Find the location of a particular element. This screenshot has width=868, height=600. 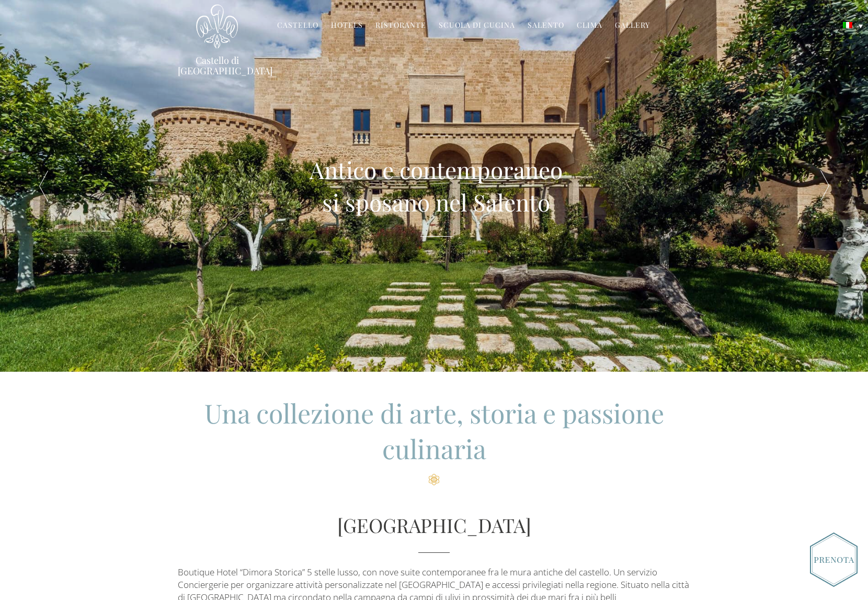

a: Hotels is located at coordinates (347, 26).